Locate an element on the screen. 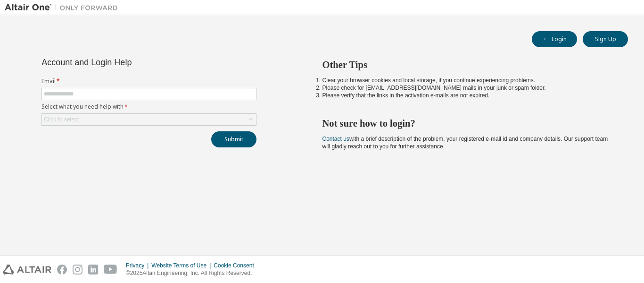 The width and height of the screenshot is (644, 283). img: linkedin.svg is located at coordinates (93, 270).